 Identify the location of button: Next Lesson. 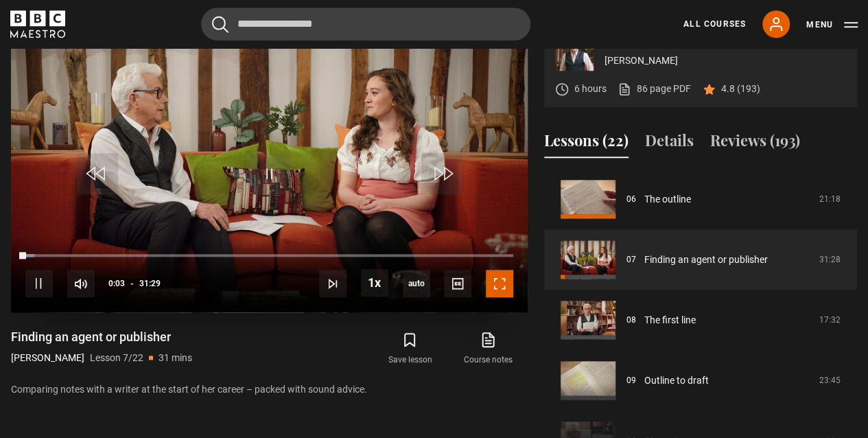
(332, 283).